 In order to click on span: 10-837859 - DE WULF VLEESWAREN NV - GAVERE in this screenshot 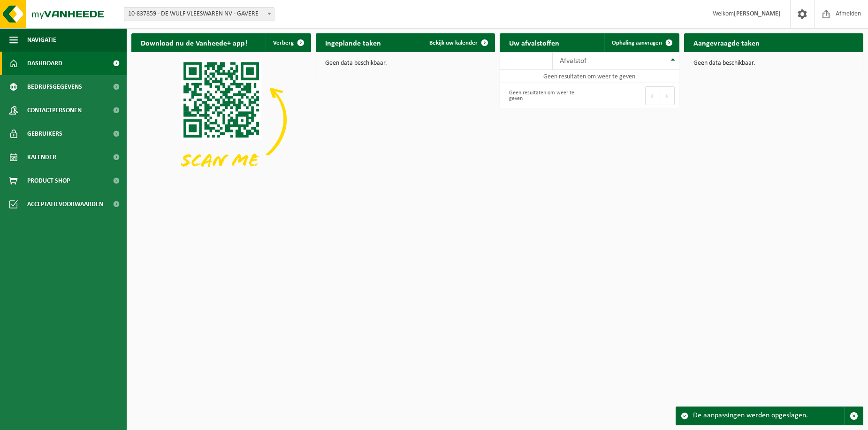, I will do `click(199, 14)`.